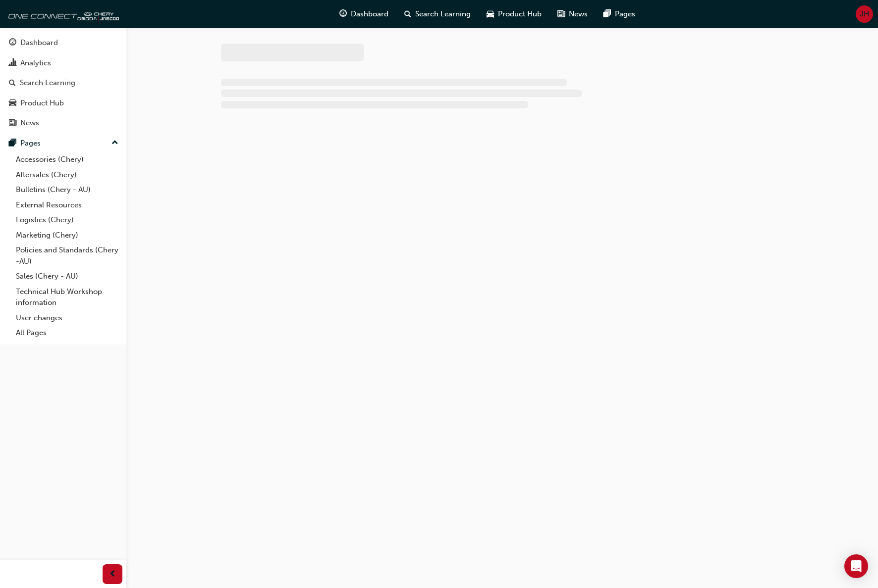  Describe the element at coordinates (63, 103) in the screenshot. I see `a: Product Hub` at that location.